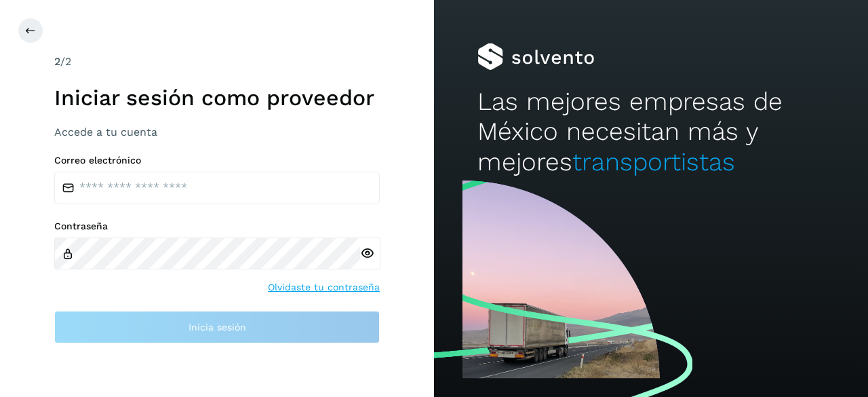  What do you see at coordinates (217, 327) in the screenshot?
I see `span: Inicia sesión` at bounding box center [217, 327].